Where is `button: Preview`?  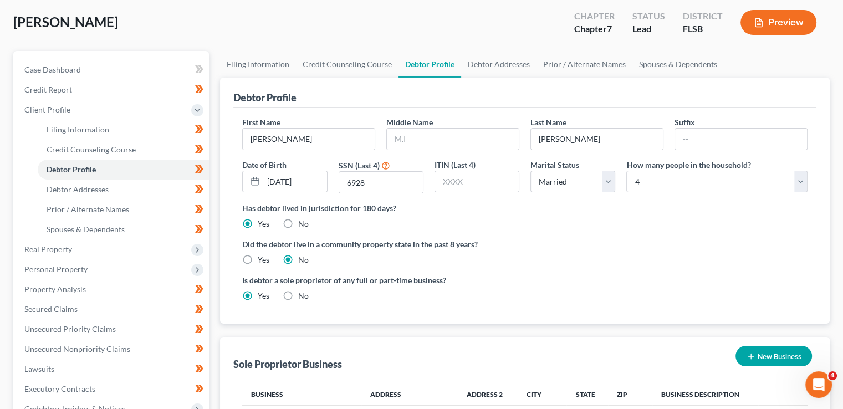
button: Preview is located at coordinates (778, 22).